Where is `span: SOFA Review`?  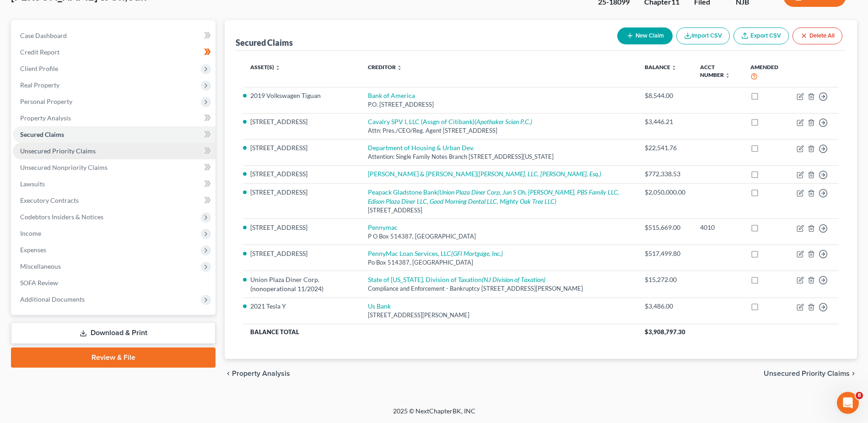
span: SOFA Review is located at coordinates (39, 282).